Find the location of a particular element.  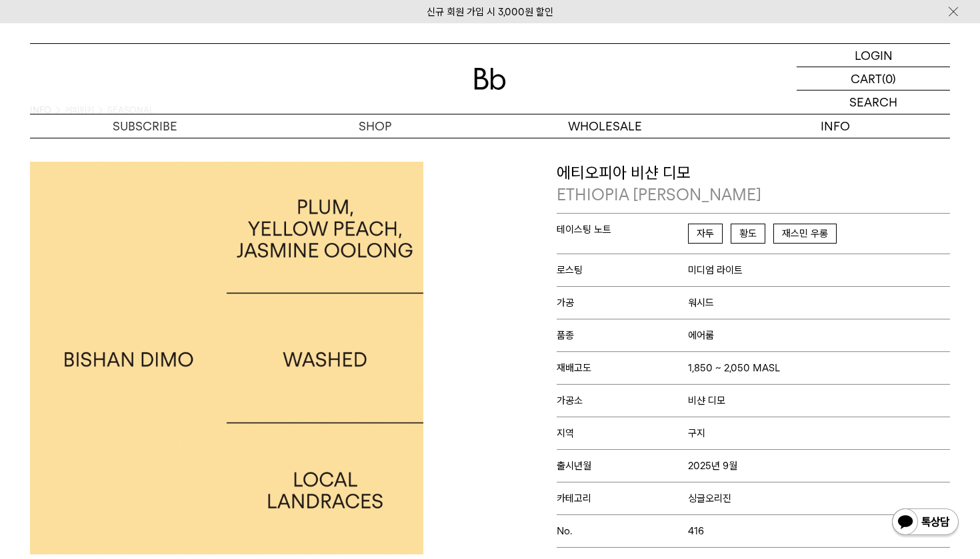

img: 카카오톡 채널 1:1 채팅 버튼 is located at coordinates (925, 524).